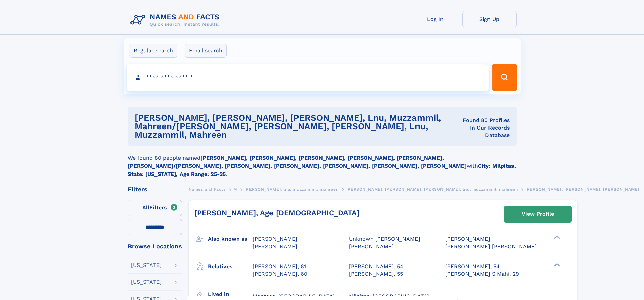  What do you see at coordinates (230, 267) in the screenshot?
I see `h3: Relatives` at bounding box center [230, 267].